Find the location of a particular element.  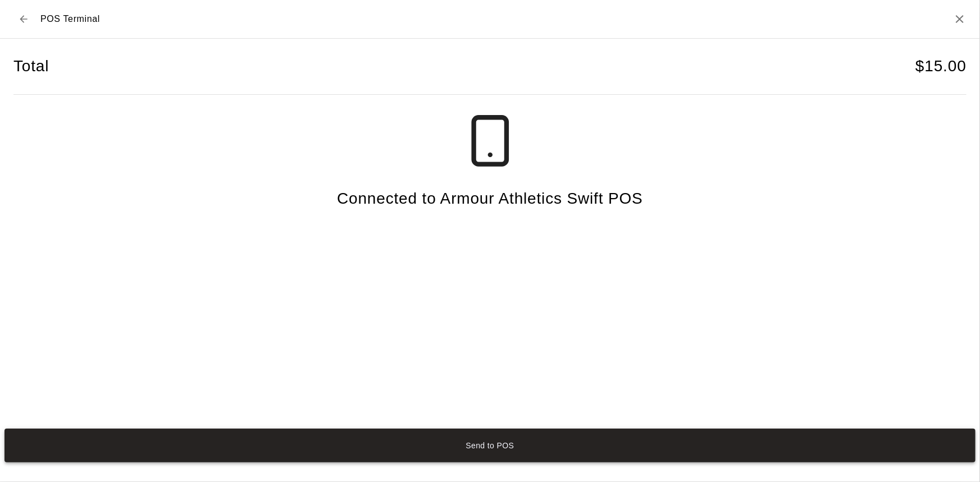

h4: $ 15.00 is located at coordinates (940, 66).